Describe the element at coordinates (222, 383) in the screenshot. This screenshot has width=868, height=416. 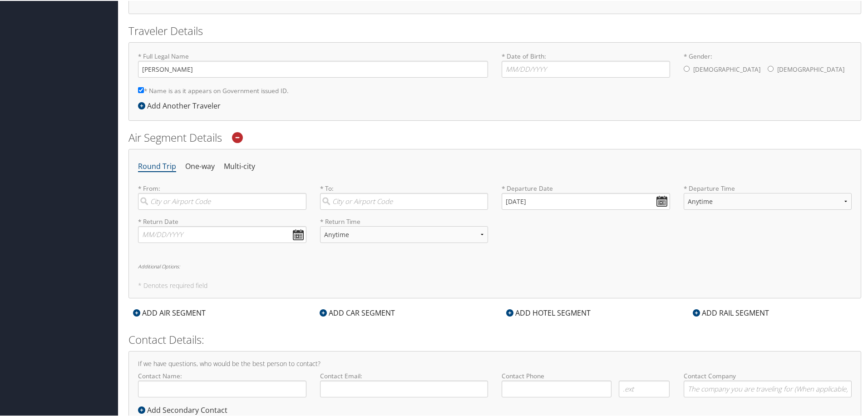
I see `label: Contact Name:` at that location.